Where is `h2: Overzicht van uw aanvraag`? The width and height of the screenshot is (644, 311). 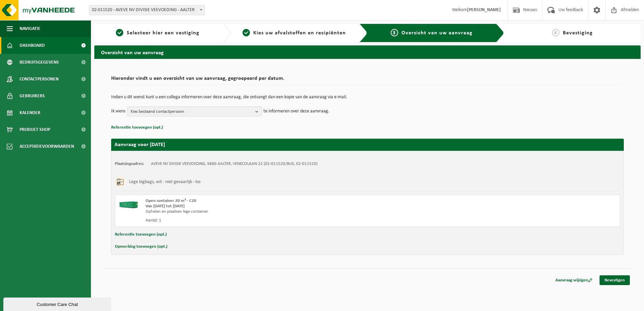 h2: Overzicht van uw aanvraag is located at coordinates (367, 52).